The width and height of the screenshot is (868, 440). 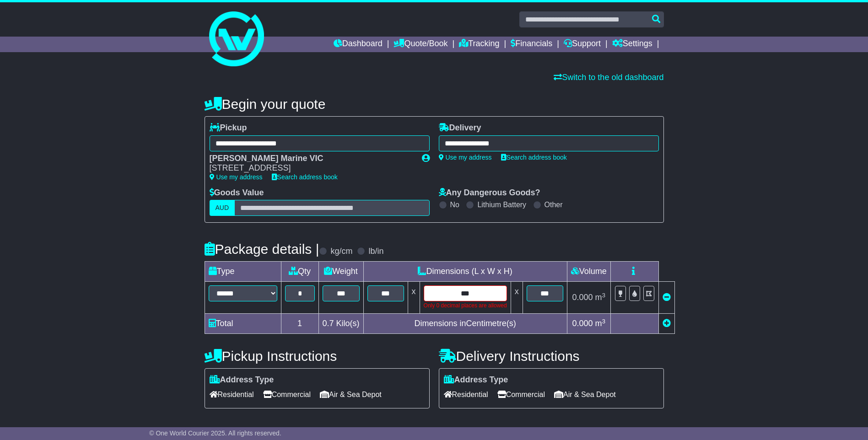 What do you see at coordinates (229, 128) in the screenshot?
I see `label: Pickup` at bounding box center [229, 128].